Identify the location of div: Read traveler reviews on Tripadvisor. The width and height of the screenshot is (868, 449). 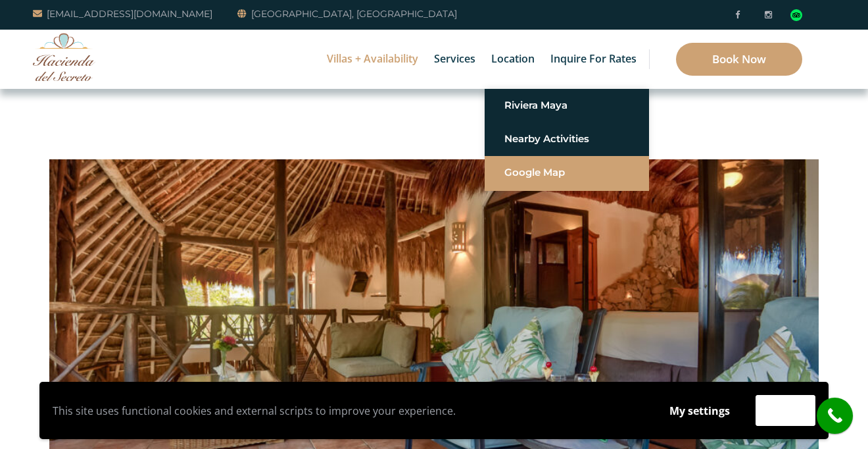
(796, 15).